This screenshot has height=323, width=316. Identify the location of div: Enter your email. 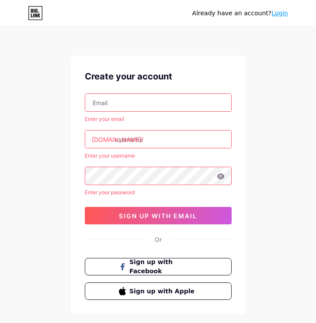
(158, 119).